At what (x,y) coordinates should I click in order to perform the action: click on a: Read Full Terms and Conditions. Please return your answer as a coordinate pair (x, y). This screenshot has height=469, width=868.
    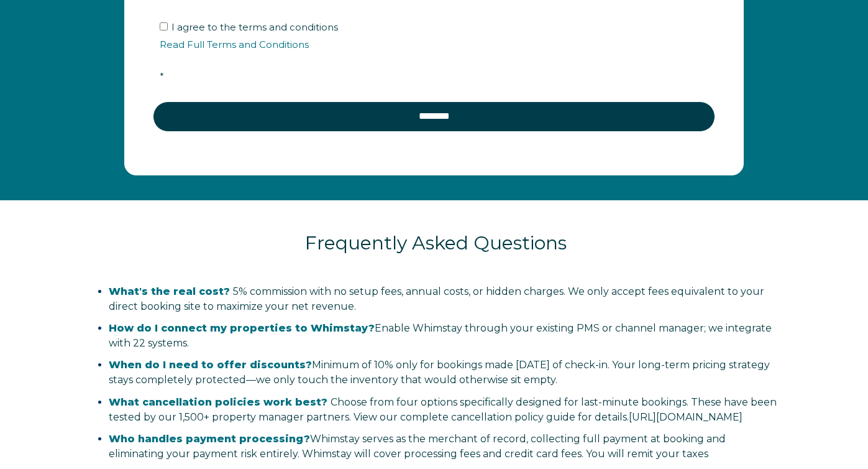
    Looking at the image, I should click on (235, 44).